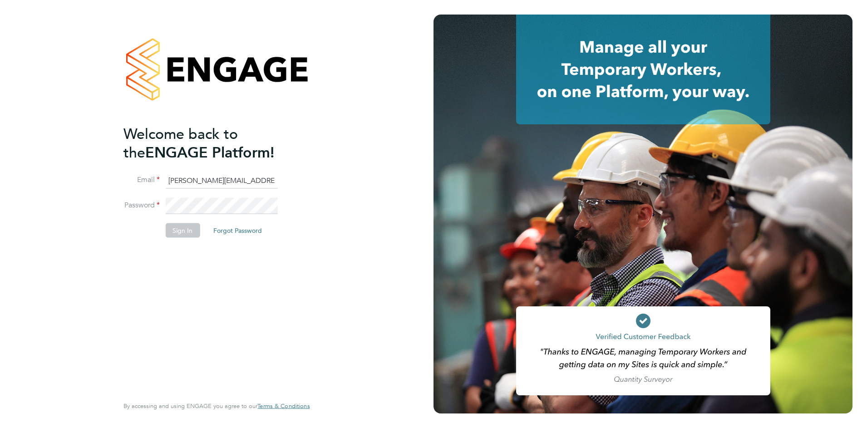 The height and width of the screenshot is (428, 867). Describe the element at coordinates (217, 406) in the screenshot. I see `span: By accessing and using ENGAGE you agree to our` at that location.